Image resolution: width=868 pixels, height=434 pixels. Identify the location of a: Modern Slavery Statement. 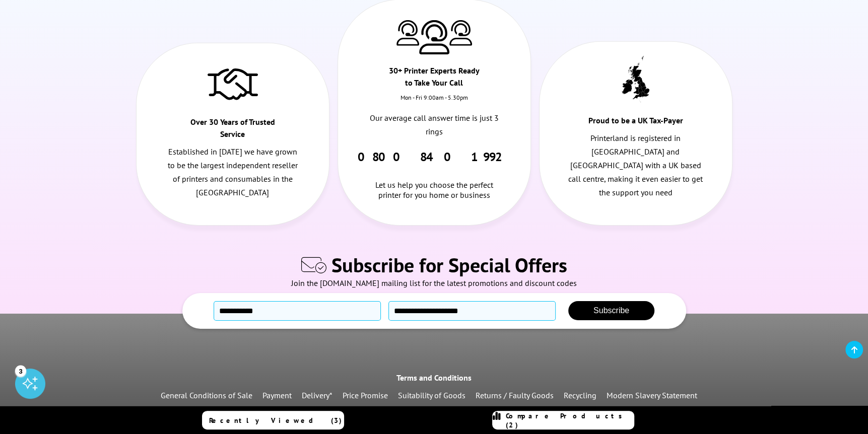
(652, 396).